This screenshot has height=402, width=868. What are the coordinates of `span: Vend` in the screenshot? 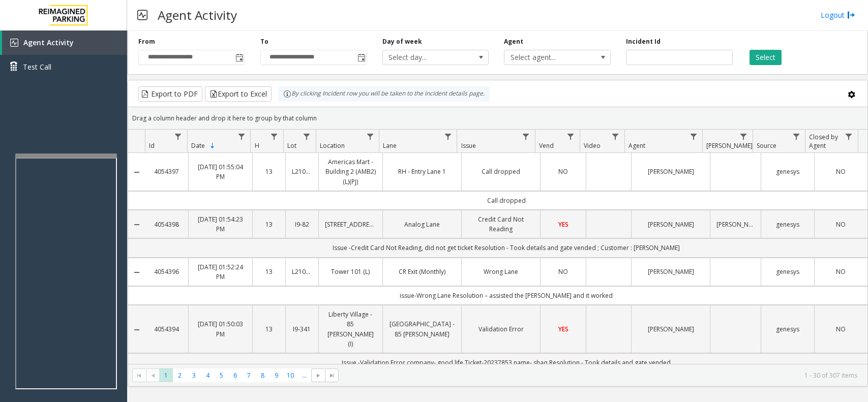 It's located at (546, 146).